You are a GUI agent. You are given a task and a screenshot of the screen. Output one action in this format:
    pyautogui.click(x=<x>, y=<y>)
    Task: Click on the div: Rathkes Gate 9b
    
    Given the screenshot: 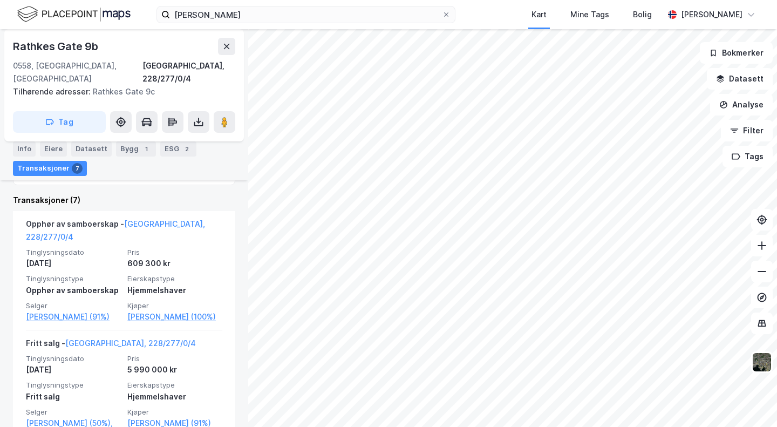 What is the action you would take?
    pyautogui.click(x=57, y=46)
    